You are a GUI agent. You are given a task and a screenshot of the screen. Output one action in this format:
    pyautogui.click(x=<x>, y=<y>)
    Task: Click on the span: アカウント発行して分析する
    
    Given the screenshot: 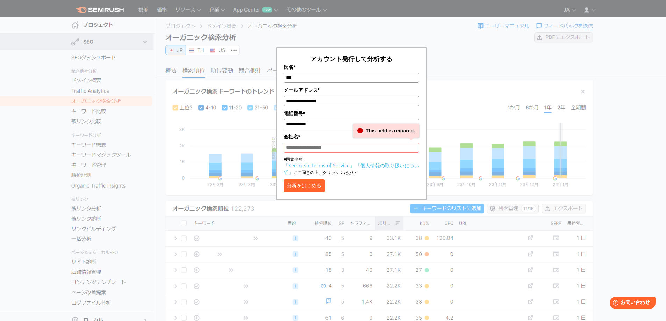 What is the action you would take?
    pyautogui.click(x=352, y=59)
    